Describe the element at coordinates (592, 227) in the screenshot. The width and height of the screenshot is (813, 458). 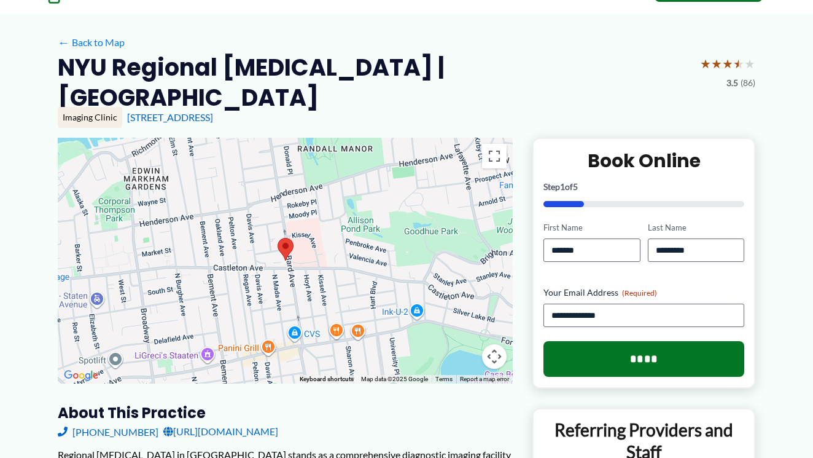
I see `label: First Name` at that location.